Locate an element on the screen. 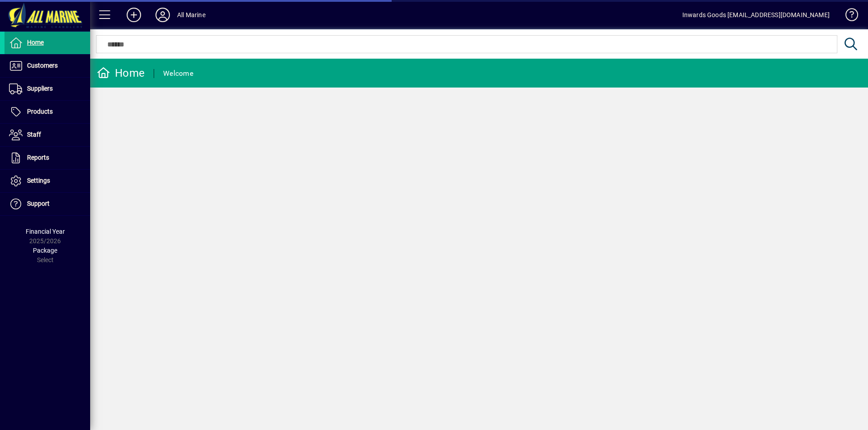 The width and height of the screenshot is (868, 430). a: Settings is located at coordinates (47, 181).